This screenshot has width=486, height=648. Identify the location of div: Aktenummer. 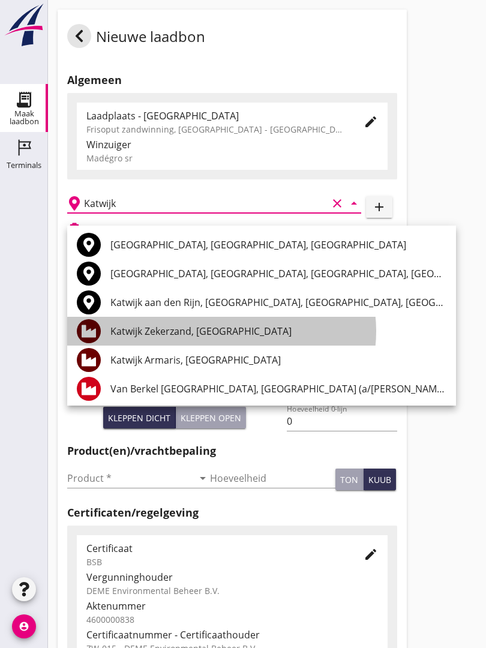
(232, 606).